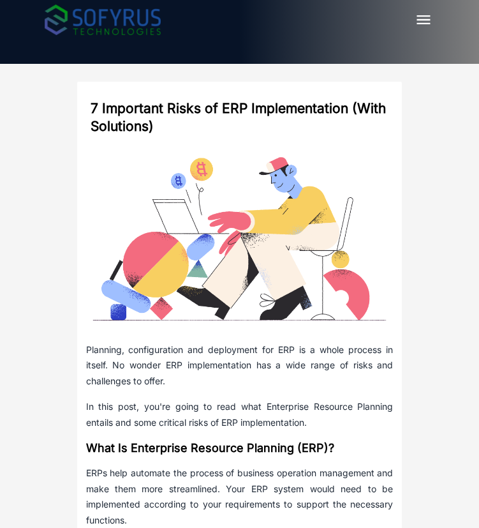 Image resolution: width=479 pixels, height=528 pixels. What do you see at coordinates (240, 117) in the screenshot?
I see `h2: 7 Important Risks of ERP Implementation (With Solutions)` at bounding box center [240, 117].